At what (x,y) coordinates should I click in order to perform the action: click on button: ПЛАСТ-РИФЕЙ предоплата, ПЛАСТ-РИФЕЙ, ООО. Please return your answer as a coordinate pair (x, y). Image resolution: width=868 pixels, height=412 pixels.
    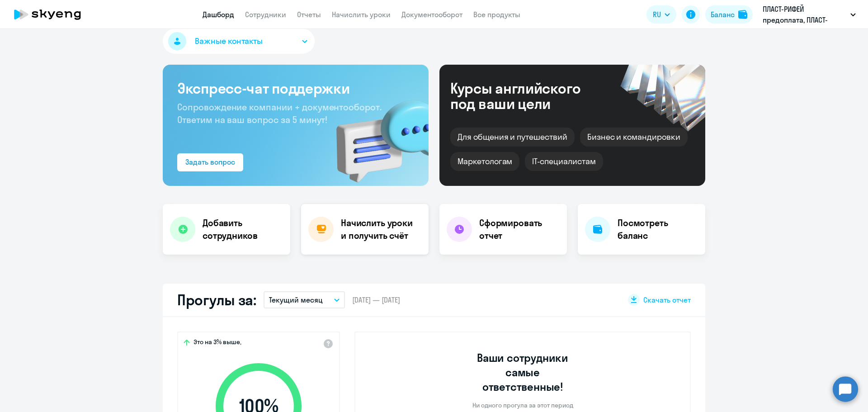
    Looking at the image, I should click on (809, 14).